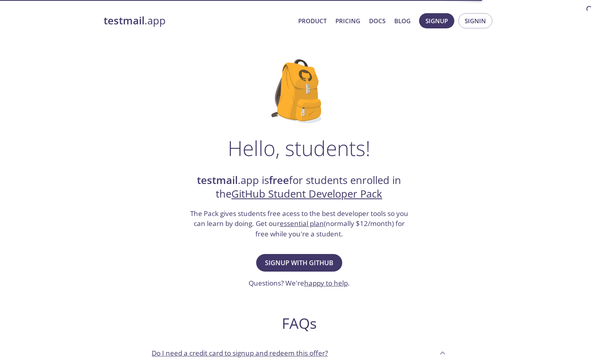 The image size is (598, 364). I want to click on strong: free, so click(279, 180).